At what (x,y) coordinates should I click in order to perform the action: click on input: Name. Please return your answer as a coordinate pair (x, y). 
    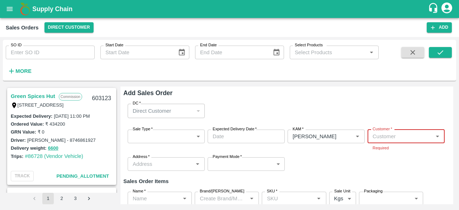
    Looking at the image, I should click on (154, 198).